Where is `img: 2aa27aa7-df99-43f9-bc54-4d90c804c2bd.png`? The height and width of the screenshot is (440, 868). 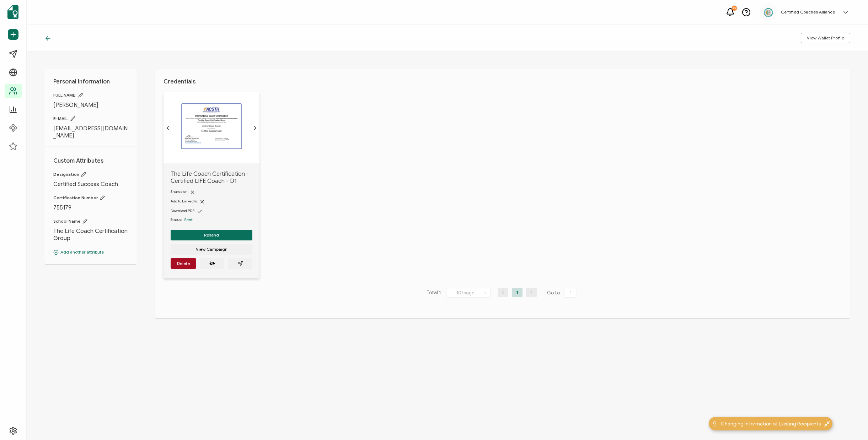
img: 2aa27aa7-df99-43f9-bc54-4d90c804c2bd.png is located at coordinates (769, 12).